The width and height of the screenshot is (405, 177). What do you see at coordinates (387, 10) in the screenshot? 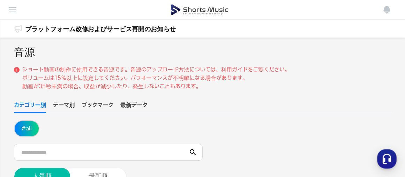
I see `img: 알림` at bounding box center [387, 10].